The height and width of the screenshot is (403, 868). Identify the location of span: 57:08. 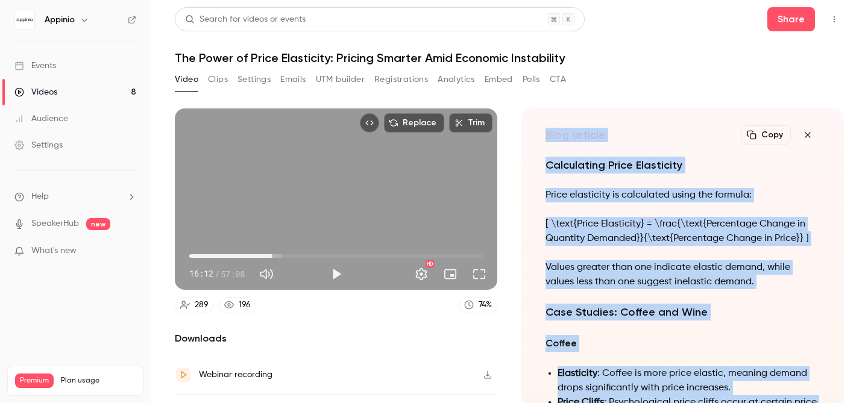
(233, 274).